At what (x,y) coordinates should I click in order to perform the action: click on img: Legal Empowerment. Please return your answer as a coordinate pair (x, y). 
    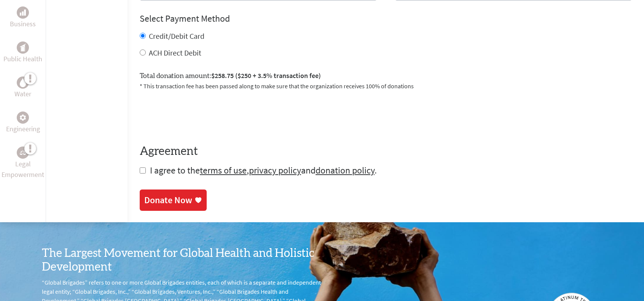
    Looking at the image, I should click on (23, 153).